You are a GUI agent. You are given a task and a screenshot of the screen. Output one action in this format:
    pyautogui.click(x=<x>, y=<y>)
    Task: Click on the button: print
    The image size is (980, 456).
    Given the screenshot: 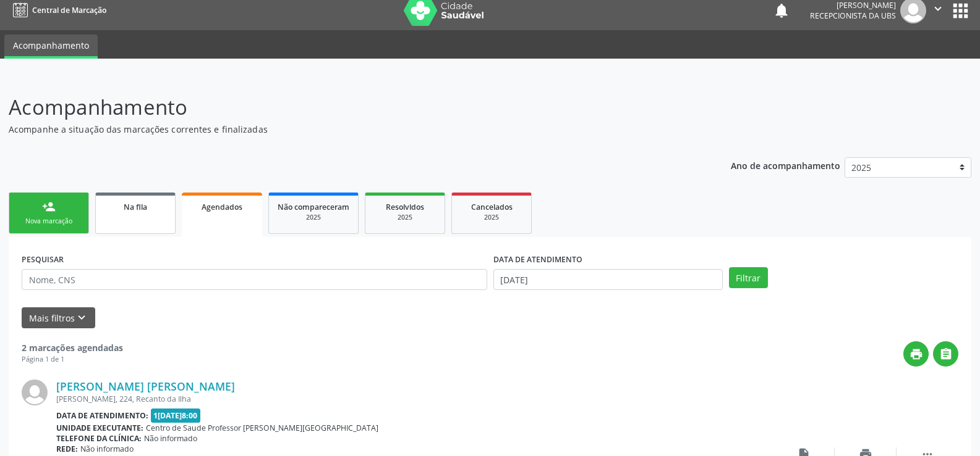 What is the action you would take?
    pyautogui.click(x=915, y=354)
    